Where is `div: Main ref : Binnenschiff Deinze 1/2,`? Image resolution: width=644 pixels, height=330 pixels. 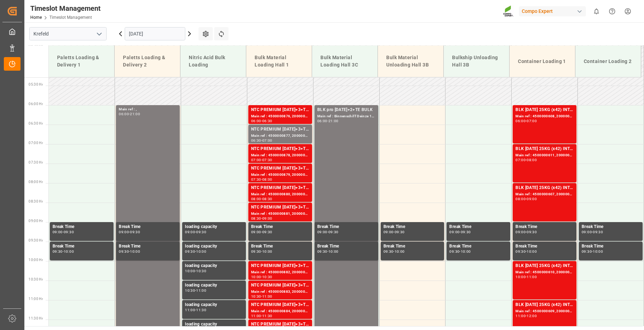 div: Main ref : Binnenschiff Deinze 1/2, is located at coordinates (346, 116).